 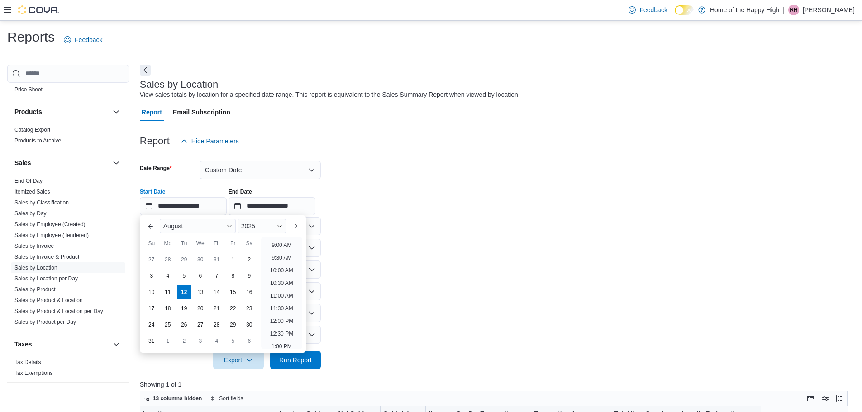 I want to click on button: Taxes, so click(x=62, y=344).